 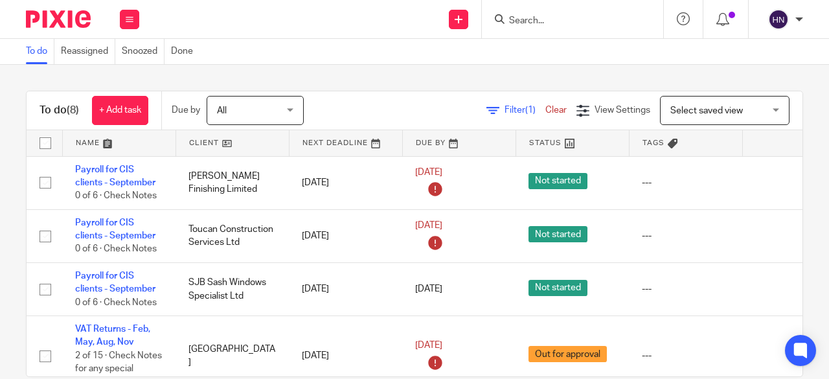 What do you see at coordinates (622, 110) in the screenshot?
I see `span: View Settings` at bounding box center [622, 110].